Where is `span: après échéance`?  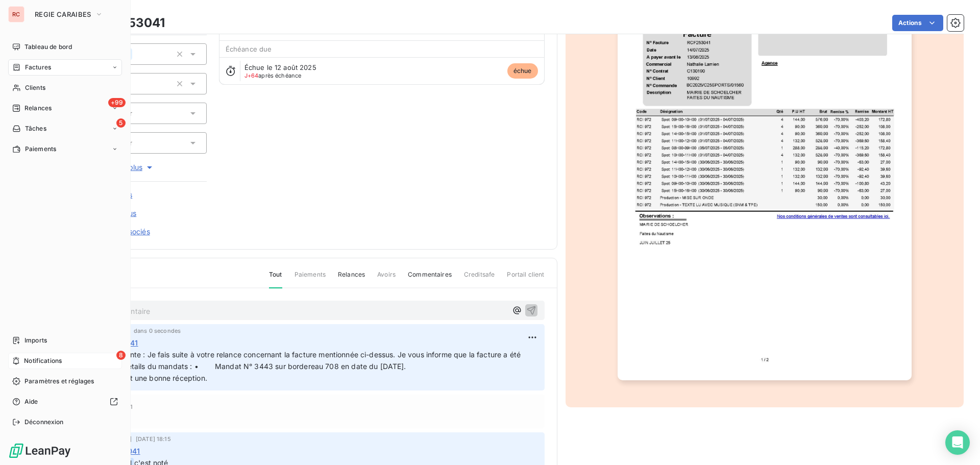
span: après échéance is located at coordinates (273, 76).